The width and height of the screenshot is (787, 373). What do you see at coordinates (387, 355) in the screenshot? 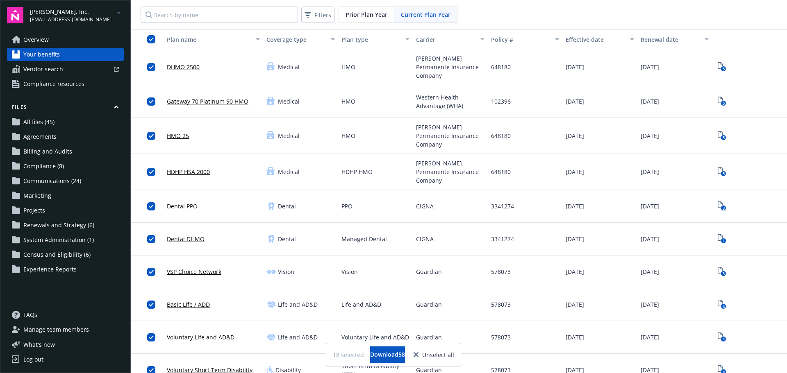
I see `button: Download58` at bounding box center [387, 355].